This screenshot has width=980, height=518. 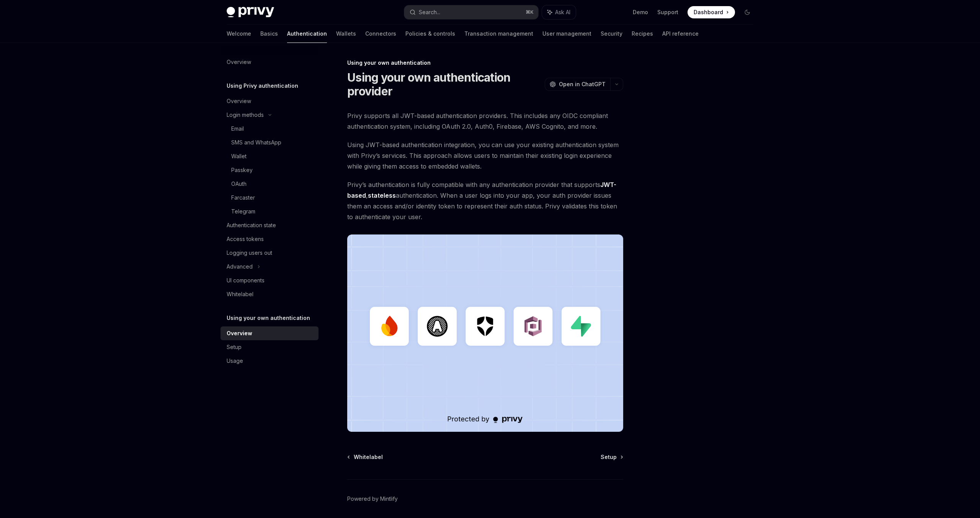 I want to click on a: UI components, so click(x=269, y=281).